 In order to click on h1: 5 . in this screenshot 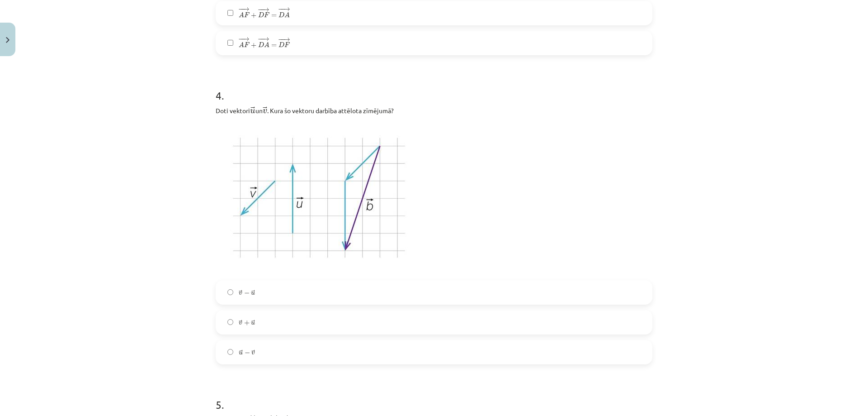, I will do `click(434, 397)`.